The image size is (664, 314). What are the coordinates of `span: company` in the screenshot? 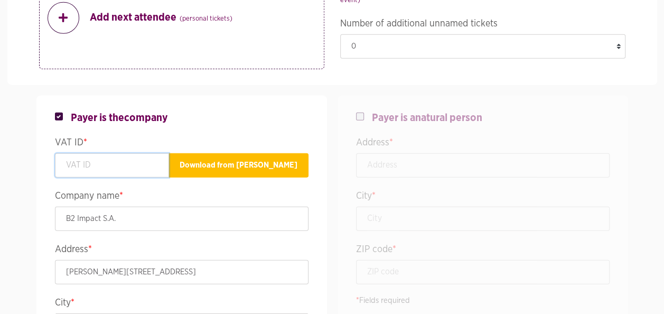 It's located at (146, 118).